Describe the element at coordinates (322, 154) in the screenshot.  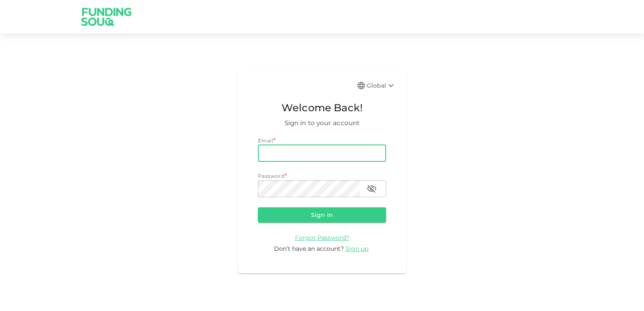
I see `div: email` at that location.